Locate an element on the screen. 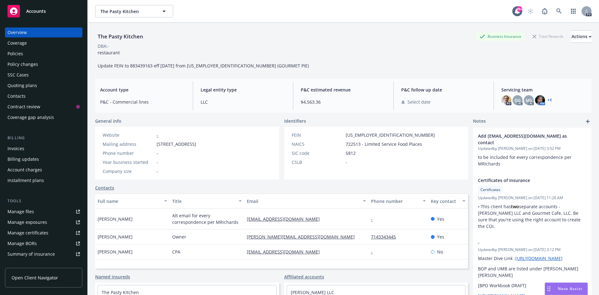 The image size is (599, 295). div: Total Rewards is located at coordinates (548, 36).